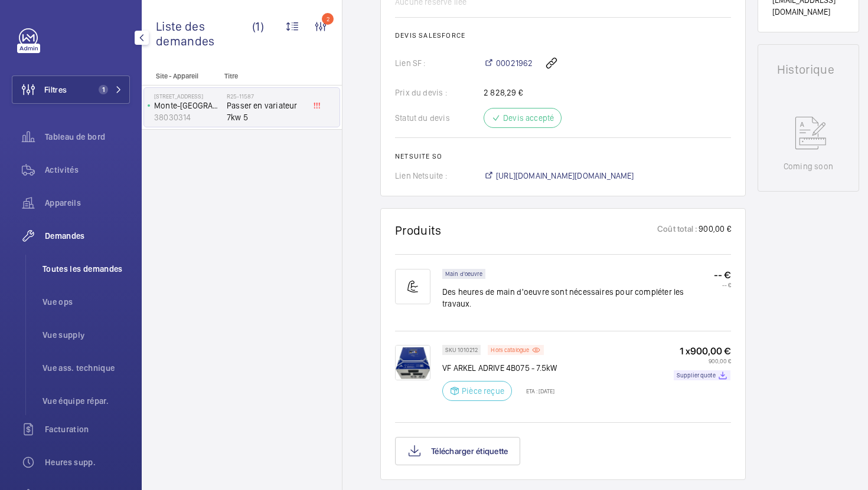 This screenshot has width=868, height=490. What do you see at coordinates (56, 90) in the screenshot?
I see `span: Filtres` at bounding box center [56, 90].